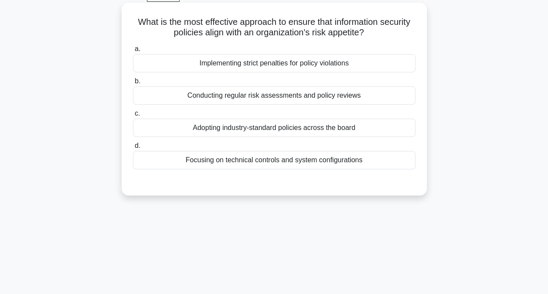  Describe the element at coordinates (274, 160) in the screenshot. I see `div: Focusing on technical controls and system configurations` at that location.